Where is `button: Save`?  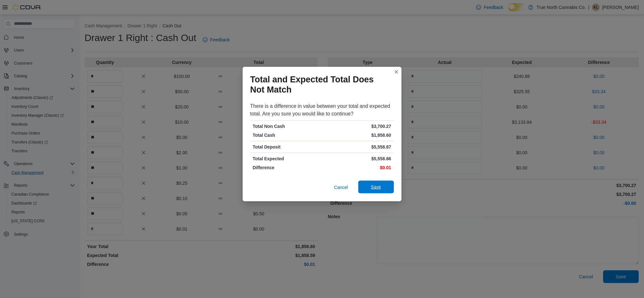
button: Save is located at coordinates (376, 187).